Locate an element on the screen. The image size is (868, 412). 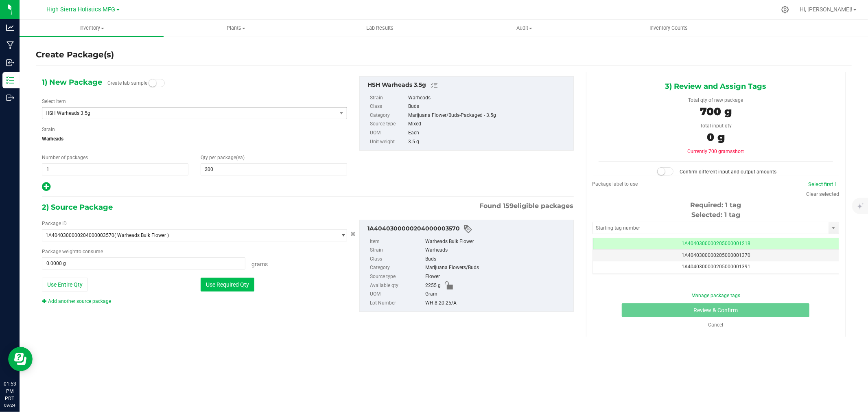
inline-svg: Manufacturing is located at coordinates (10, 46).